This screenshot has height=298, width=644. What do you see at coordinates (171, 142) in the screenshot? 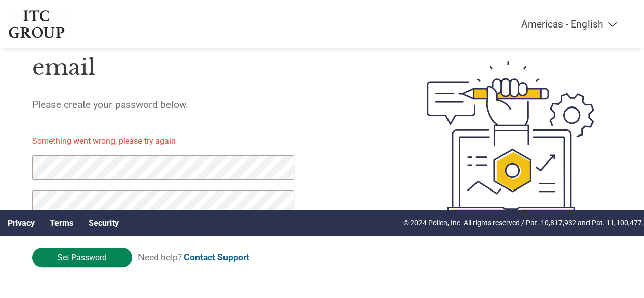
I see `p: Something went wrong, please try again` at bounding box center [171, 142].